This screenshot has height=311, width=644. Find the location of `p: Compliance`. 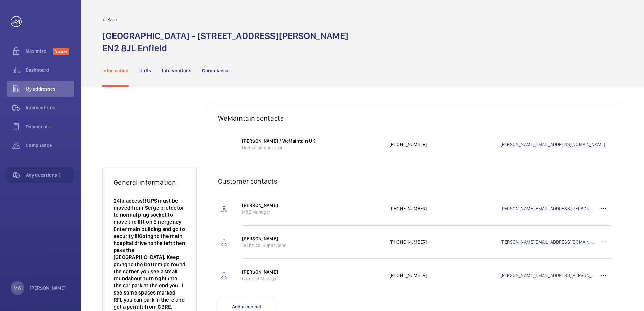

p: Compliance is located at coordinates (215, 71).